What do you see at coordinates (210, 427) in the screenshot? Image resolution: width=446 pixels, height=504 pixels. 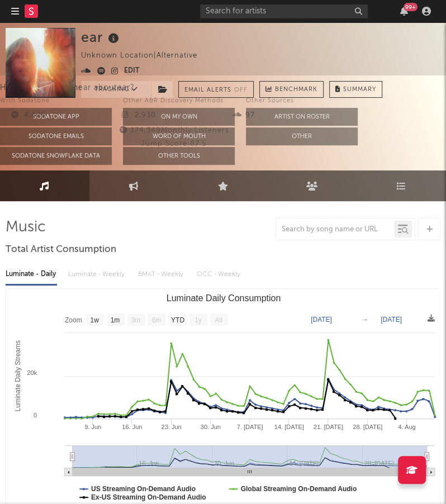 I see `text: 30. Jun` at bounding box center [210, 427].